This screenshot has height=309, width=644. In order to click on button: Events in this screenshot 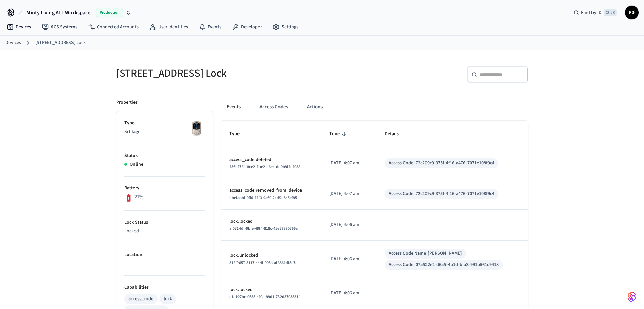, I will do `click(233, 107)`.